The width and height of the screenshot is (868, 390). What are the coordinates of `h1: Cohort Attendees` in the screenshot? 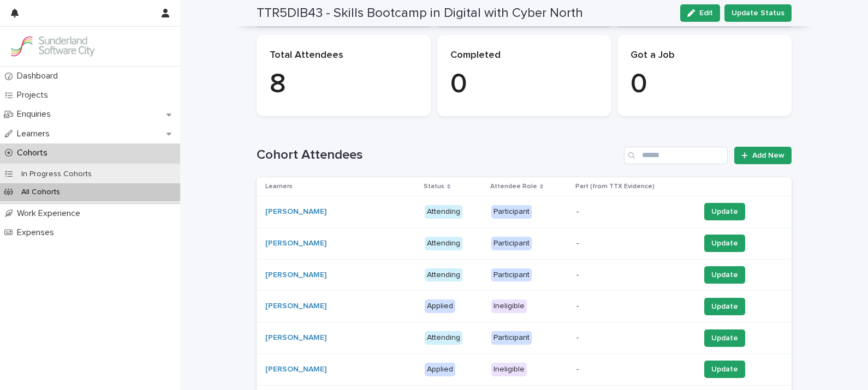 It's located at (438, 155).